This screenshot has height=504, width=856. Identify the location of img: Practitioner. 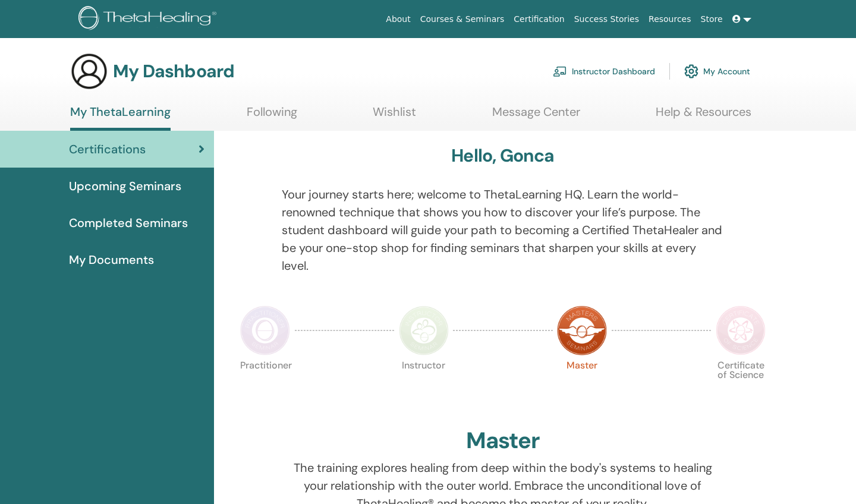
(265, 330).